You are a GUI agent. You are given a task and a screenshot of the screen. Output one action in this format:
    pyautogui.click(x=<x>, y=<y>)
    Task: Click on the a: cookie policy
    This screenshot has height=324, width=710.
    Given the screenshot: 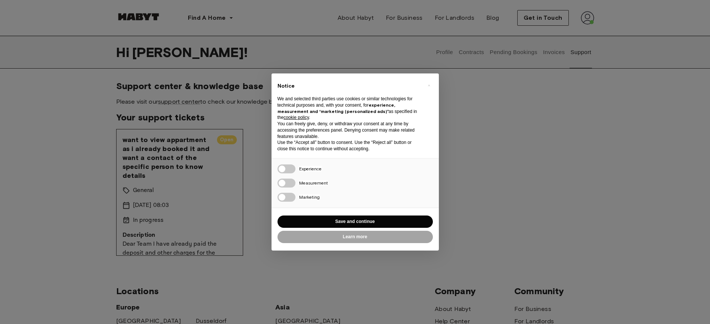 What is the action you would take?
    pyautogui.click(x=296, y=118)
    